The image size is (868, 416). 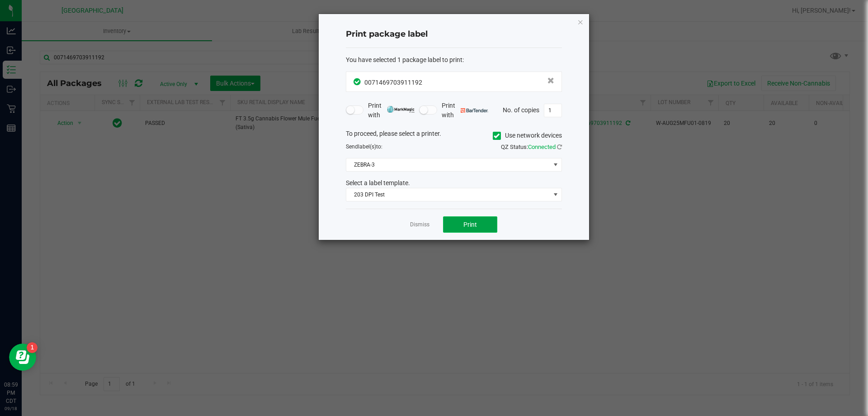 What do you see at coordinates (521, 110) in the screenshot?
I see `span: No. of copies` at bounding box center [521, 110].